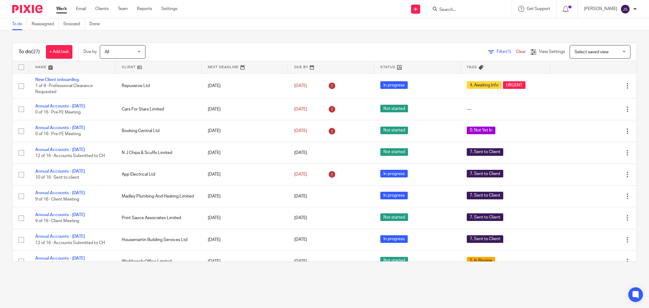  Describe the element at coordinates (538, 9) in the screenshot. I see `span: Get Support` at that location.